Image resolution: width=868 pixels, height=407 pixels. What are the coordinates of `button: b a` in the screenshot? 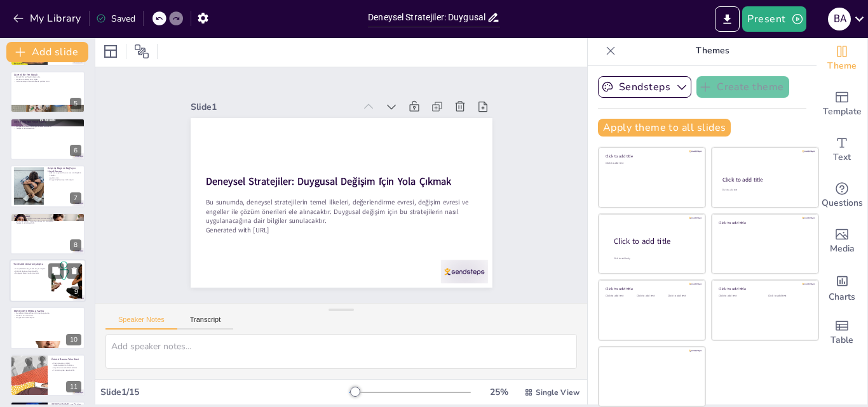 It's located at (839, 19).